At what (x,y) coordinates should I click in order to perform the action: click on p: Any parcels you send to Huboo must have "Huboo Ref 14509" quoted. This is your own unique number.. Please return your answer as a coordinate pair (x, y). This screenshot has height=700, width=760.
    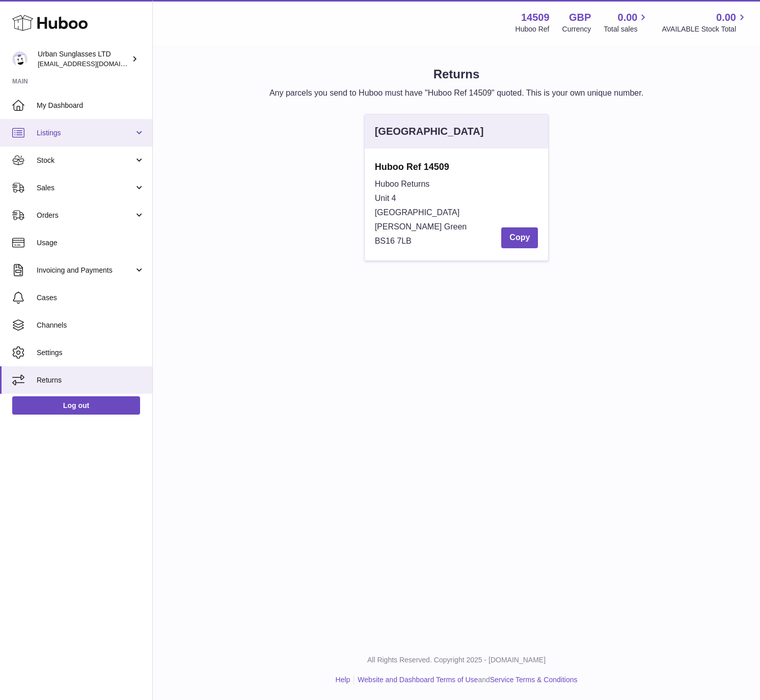
    Looking at the image, I should click on (456, 93).